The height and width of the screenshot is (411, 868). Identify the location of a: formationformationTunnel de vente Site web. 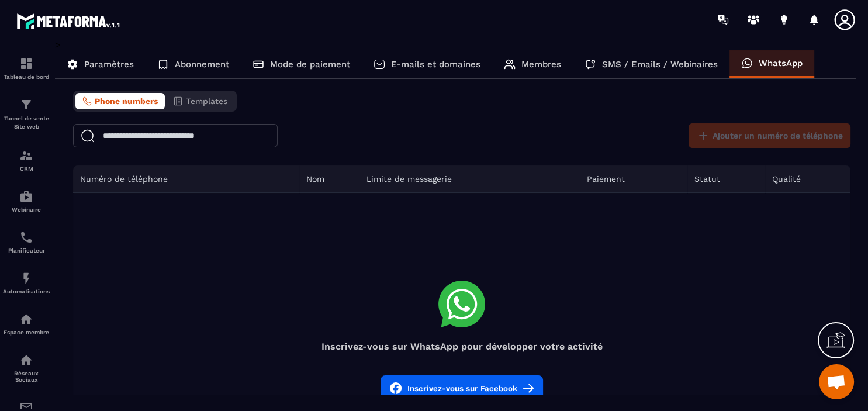
(26, 114).